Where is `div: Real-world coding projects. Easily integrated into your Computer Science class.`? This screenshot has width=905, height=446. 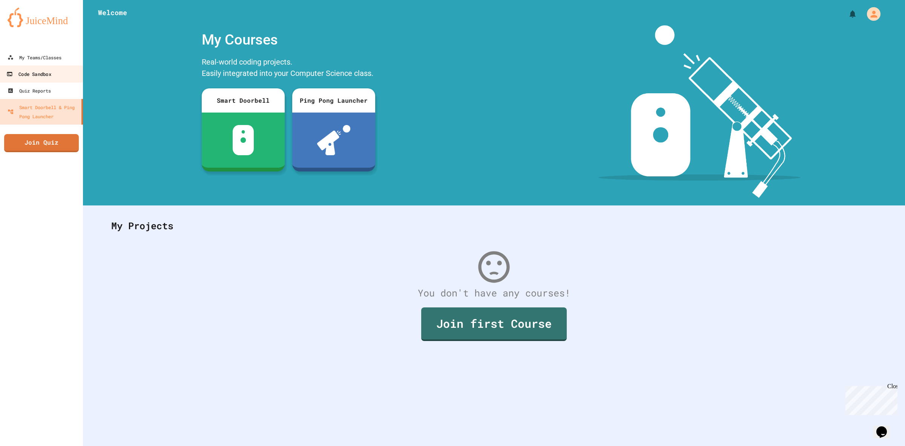
div: Real-world coding projects. Easily integrated into your Computer Science class. is located at coordinates (289, 68).